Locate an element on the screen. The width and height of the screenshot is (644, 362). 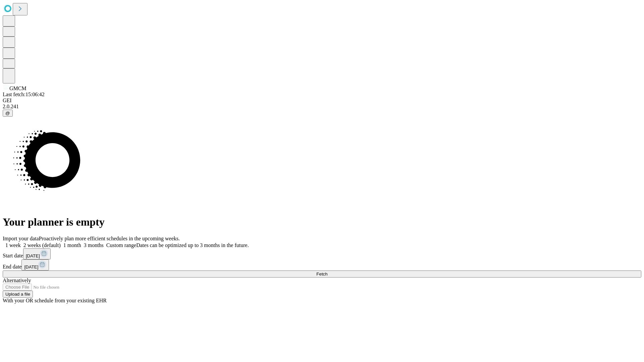
span: Import your data is located at coordinates (21, 238).